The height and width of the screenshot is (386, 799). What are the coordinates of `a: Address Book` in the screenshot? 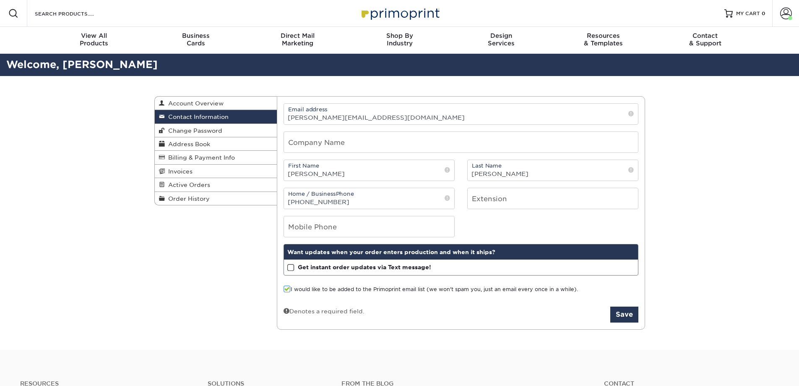 It's located at (216, 144).